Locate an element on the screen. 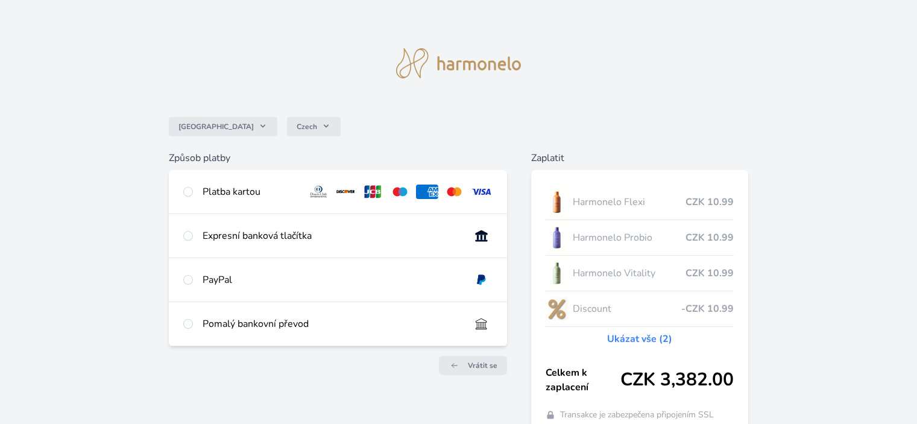  div: PayPal is located at coordinates (331, 280).